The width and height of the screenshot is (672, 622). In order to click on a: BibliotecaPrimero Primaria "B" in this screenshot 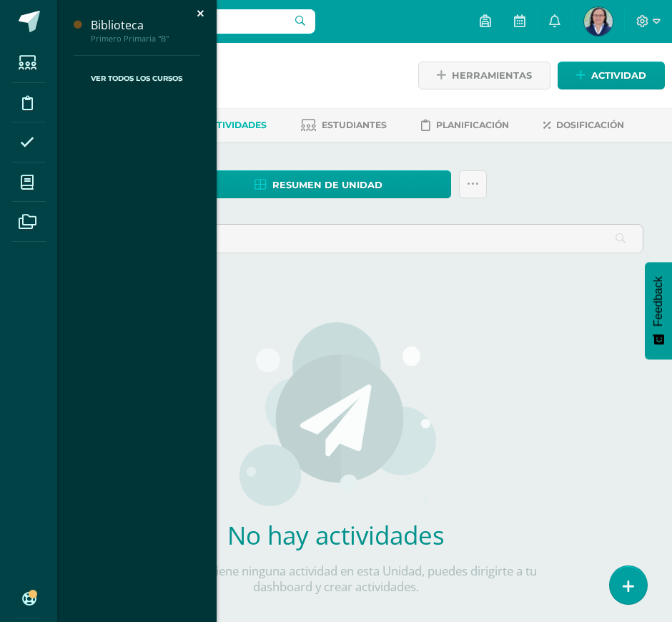, I will do `click(145, 30)`.